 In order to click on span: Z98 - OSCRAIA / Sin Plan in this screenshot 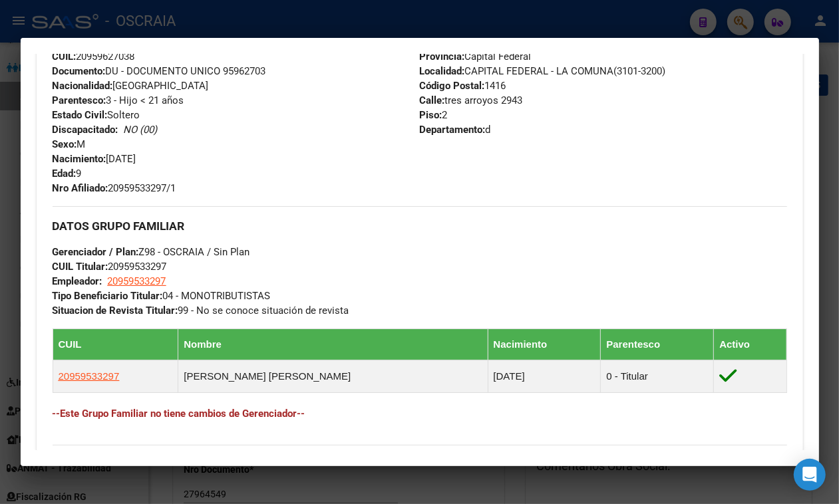, I will do `click(151, 252)`.